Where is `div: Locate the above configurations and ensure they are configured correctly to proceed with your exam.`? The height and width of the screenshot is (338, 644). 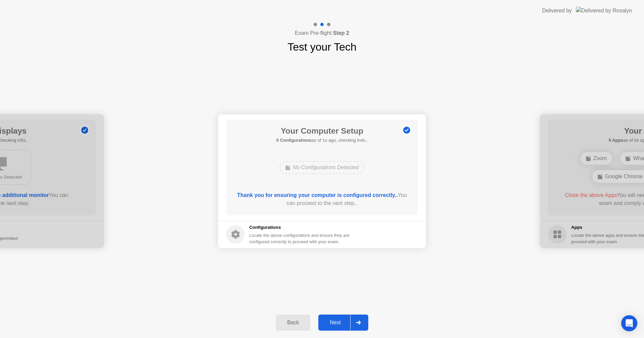 div: Locate the above configurations and ensure they are configured correctly to proceed with your exam. is located at coordinates (300, 239).